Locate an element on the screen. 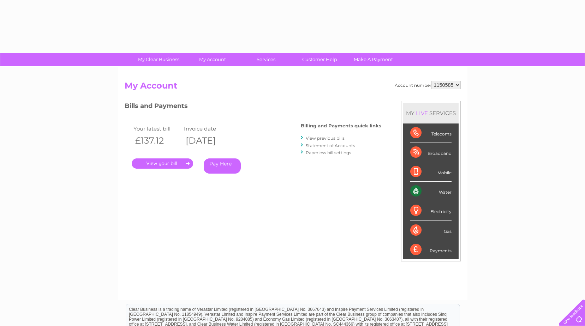 Image resolution: width=585 pixels, height=326 pixels. div: Broadband is located at coordinates (430, 152).